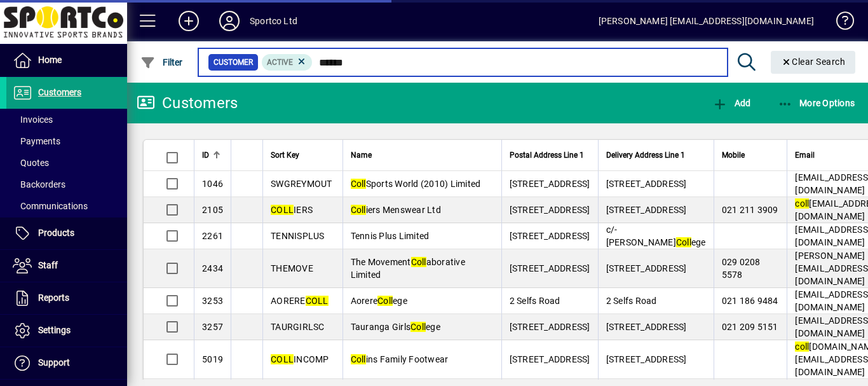  I want to click on span: Staff, so click(48, 265).